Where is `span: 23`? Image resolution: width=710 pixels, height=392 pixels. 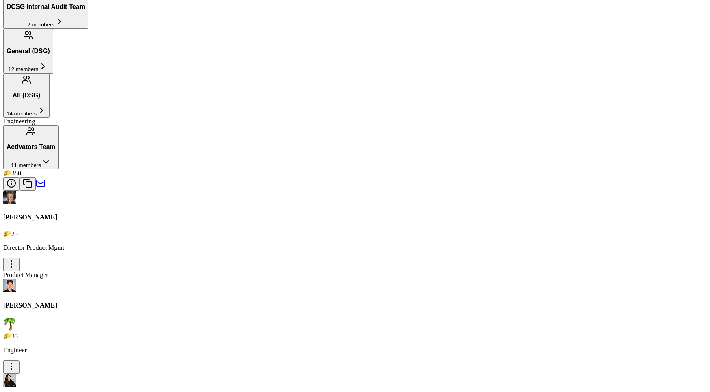
span: 23 is located at coordinates (15, 234).